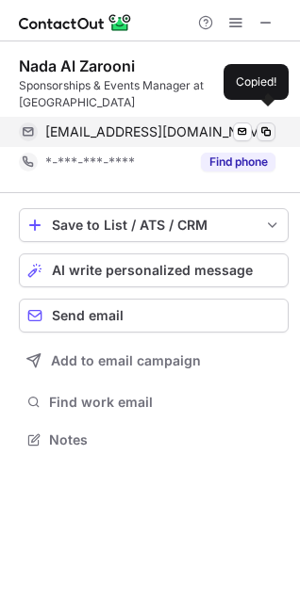  Describe the element at coordinates (75, 23) in the screenshot. I see `img: ContactOut v5.3.10` at that location.